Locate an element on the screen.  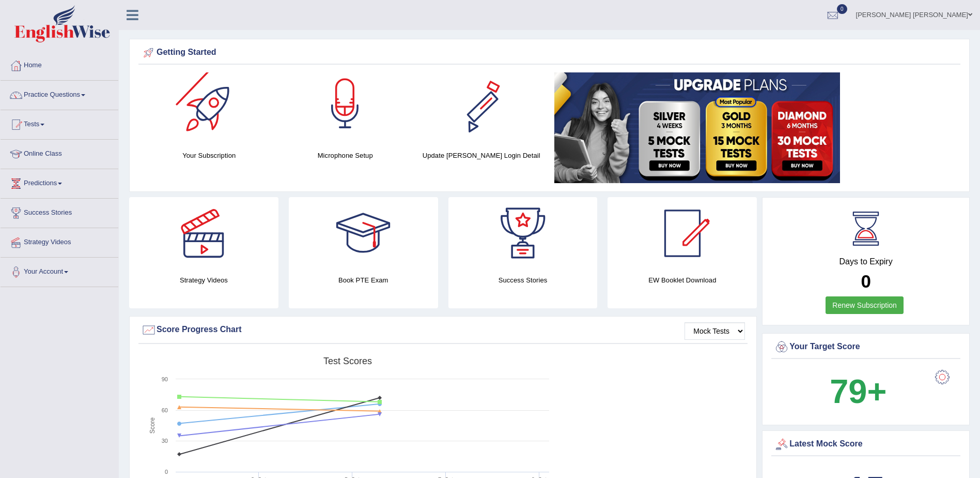
div: Latest Mock Score is located at coordinates (866, 444).